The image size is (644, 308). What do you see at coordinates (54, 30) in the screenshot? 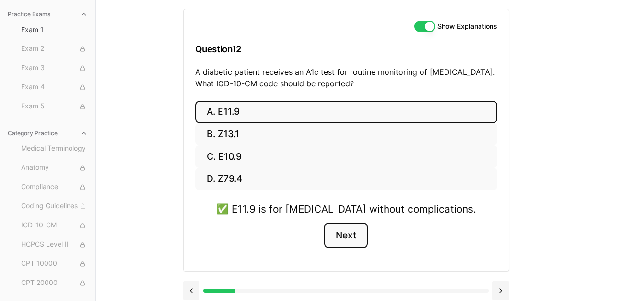
I see `span: Exam 1` at bounding box center [54, 30].